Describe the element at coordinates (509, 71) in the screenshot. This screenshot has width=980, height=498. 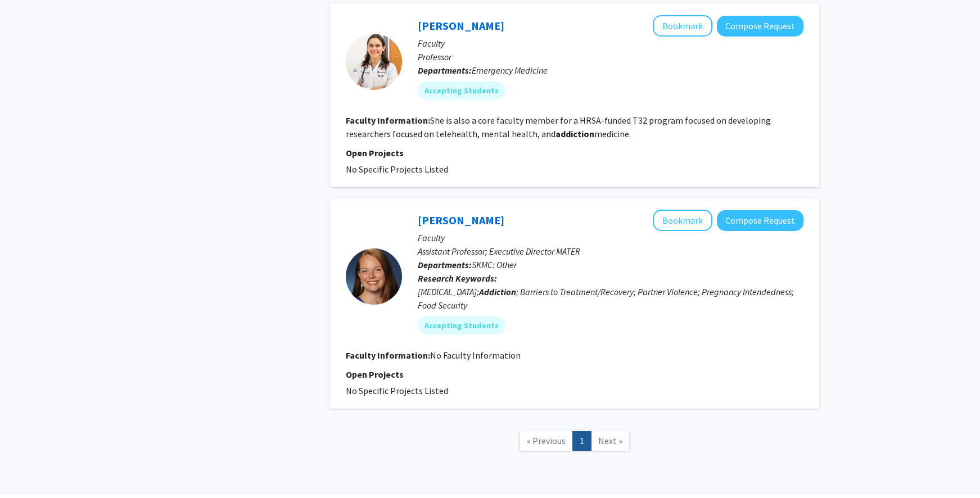
I see `span: Emergency Medicine` at that location.